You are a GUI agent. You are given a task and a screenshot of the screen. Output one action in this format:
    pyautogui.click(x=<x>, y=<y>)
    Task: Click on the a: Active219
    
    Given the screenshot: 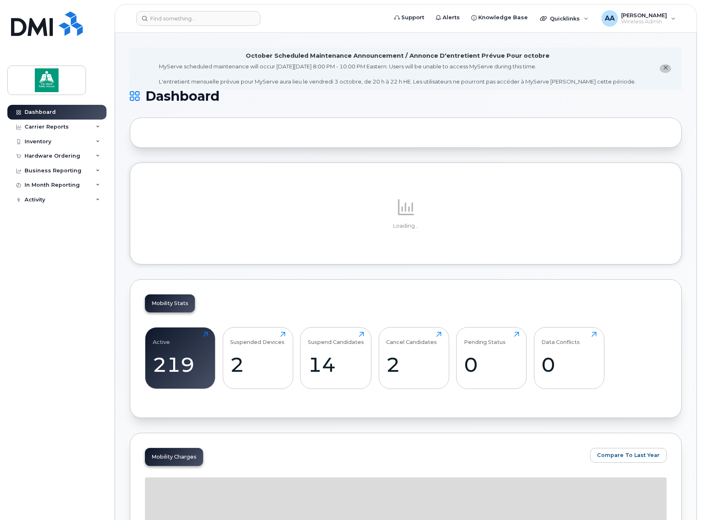 What is the action you would take?
    pyautogui.click(x=180, y=358)
    